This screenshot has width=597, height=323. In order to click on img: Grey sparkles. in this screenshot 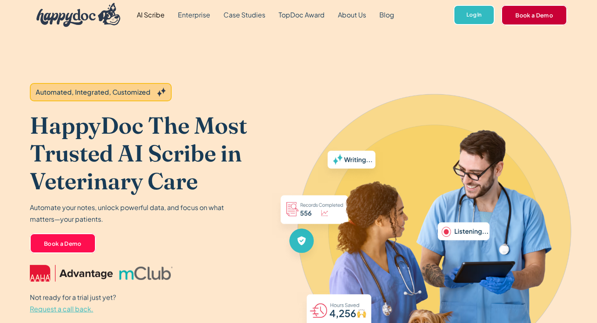, I will do `click(161, 92)`.